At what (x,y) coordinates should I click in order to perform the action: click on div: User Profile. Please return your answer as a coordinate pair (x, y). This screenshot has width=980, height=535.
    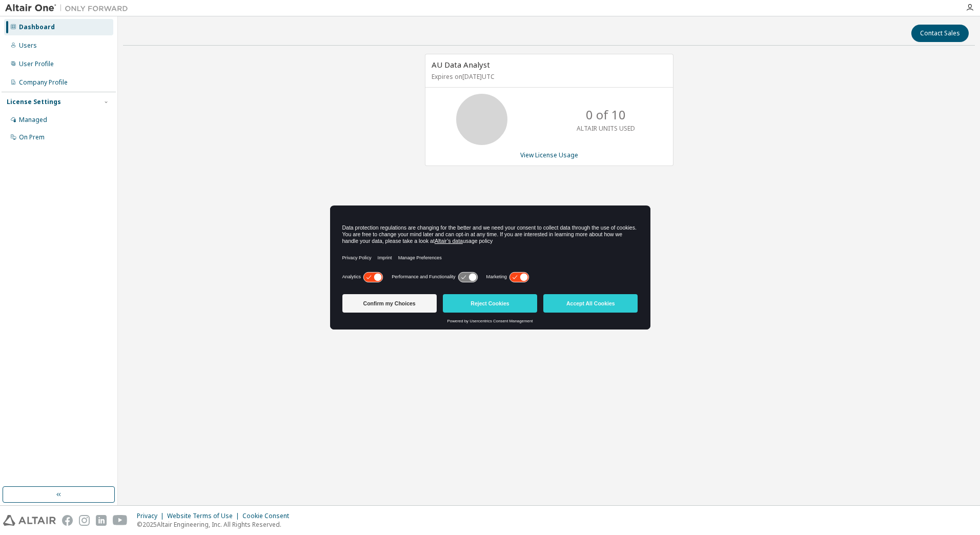
    Looking at the image, I should click on (36, 64).